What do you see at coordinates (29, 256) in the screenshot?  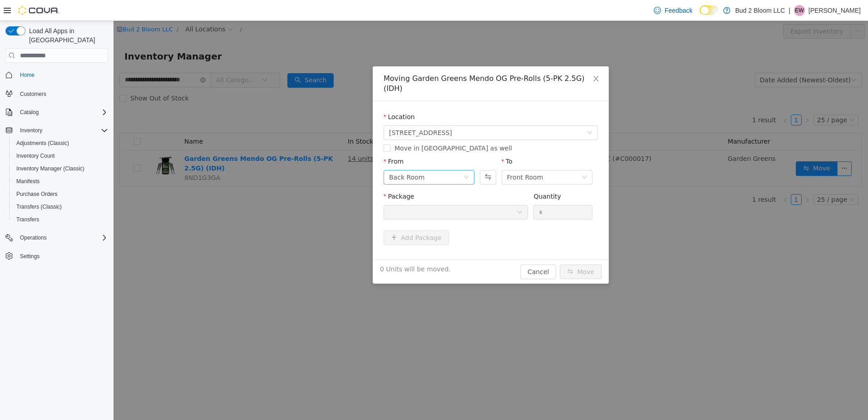 I see `a: Settings` at bounding box center [29, 256].